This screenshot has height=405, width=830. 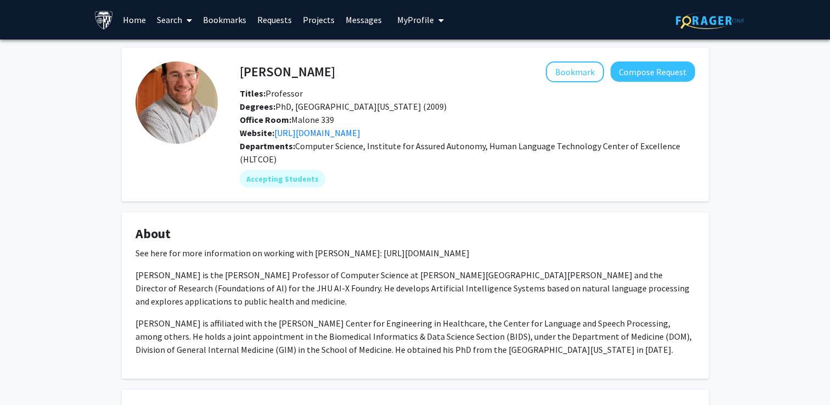 What do you see at coordinates (364, 20) in the screenshot?
I see `a: Messages` at bounding box center [364, 20].